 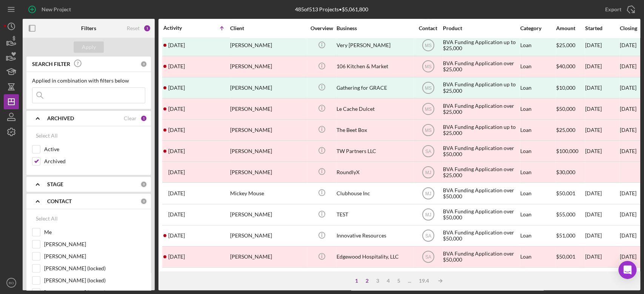 What do you see at coordinates (537, 28) in the screenshot?
I see `div: Category` at bounding box center [537, 28].